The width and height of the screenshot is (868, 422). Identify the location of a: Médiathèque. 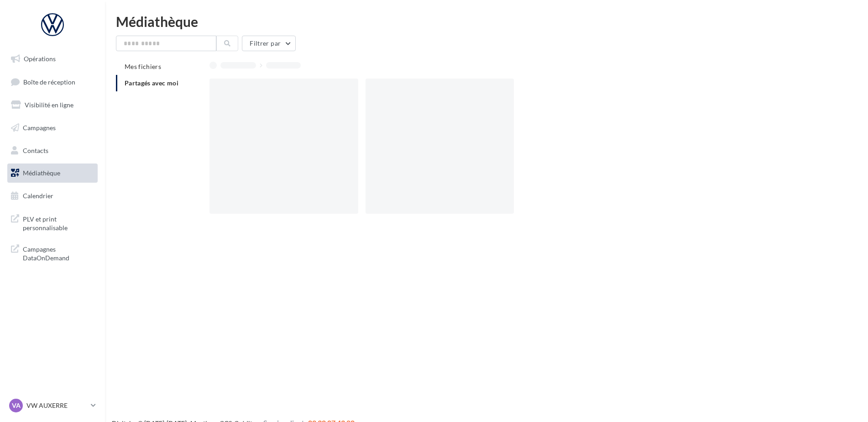
(52, 173).